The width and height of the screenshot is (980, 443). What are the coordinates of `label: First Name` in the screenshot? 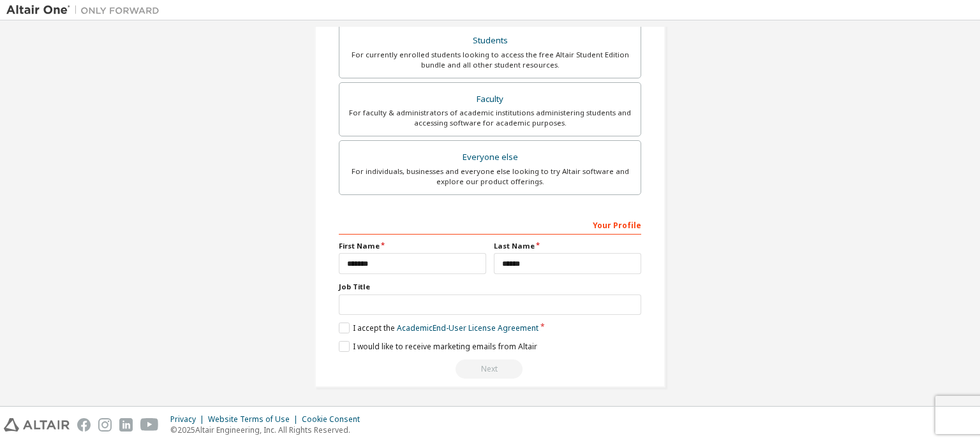 It's located at (412, 246).